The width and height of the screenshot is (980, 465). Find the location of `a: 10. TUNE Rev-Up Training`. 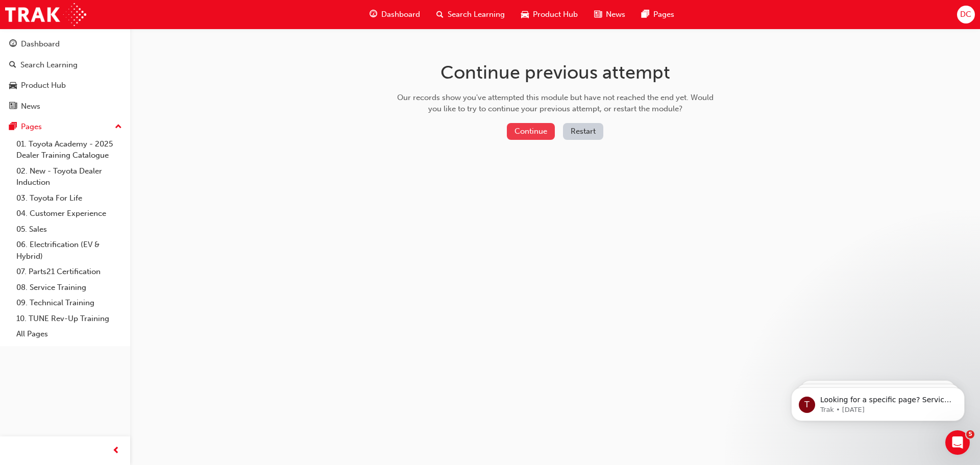

a: 10. TUNE Rev-Up Training is located at coordinates (69, 318).